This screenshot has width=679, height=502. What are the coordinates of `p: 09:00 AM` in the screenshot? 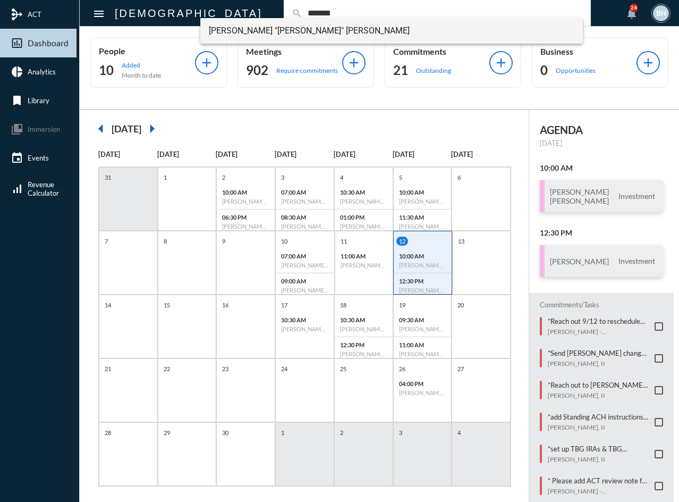 It's located at (305, 281).